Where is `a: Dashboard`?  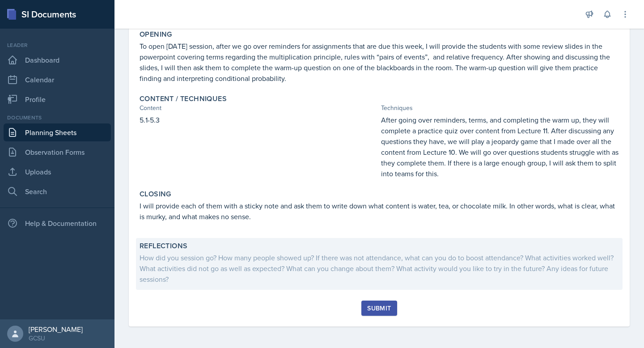 a: Dashboard is located at coordinates (57, 60).